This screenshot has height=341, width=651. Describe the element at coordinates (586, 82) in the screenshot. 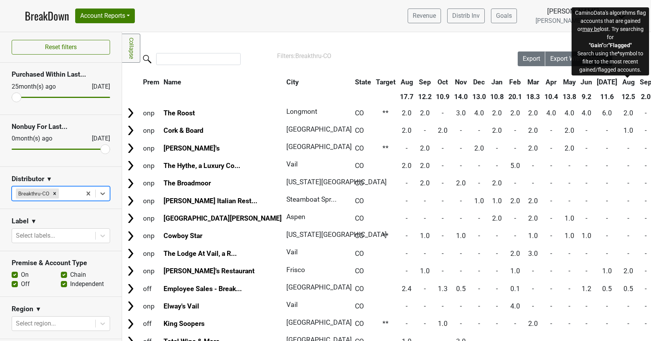

I see `th: Jun: activate to sort column ascending` at that location.